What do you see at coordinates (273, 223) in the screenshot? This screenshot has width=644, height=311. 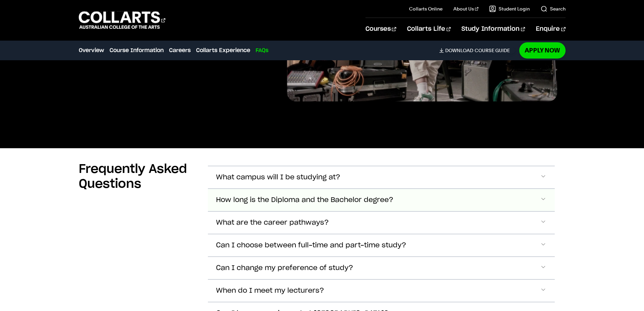 I see `span: What are the career pathways?` at bounding box center [273, 223].